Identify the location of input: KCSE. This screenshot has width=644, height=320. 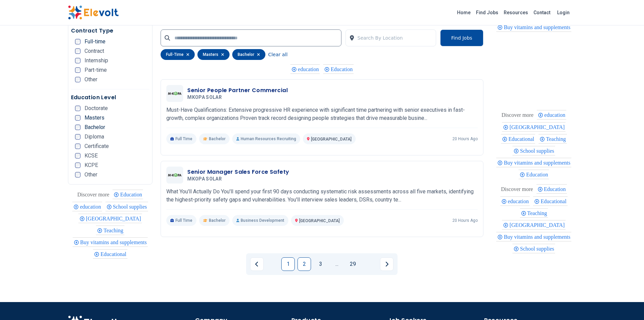
(78, 156).